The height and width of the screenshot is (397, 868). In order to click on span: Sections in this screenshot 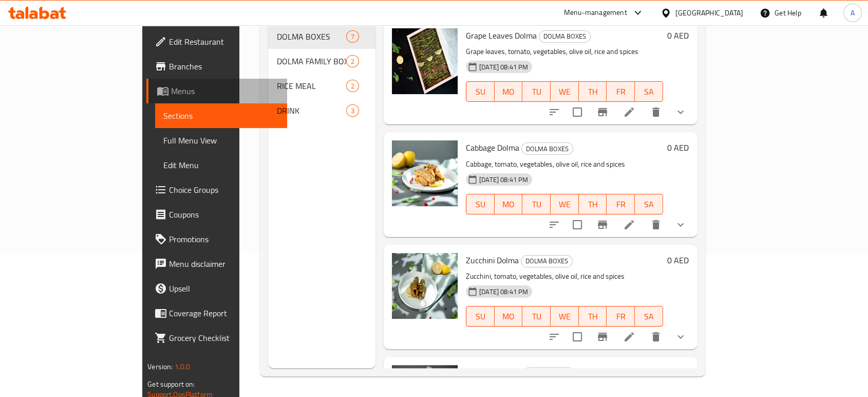, I will do `click(221, 116)`.